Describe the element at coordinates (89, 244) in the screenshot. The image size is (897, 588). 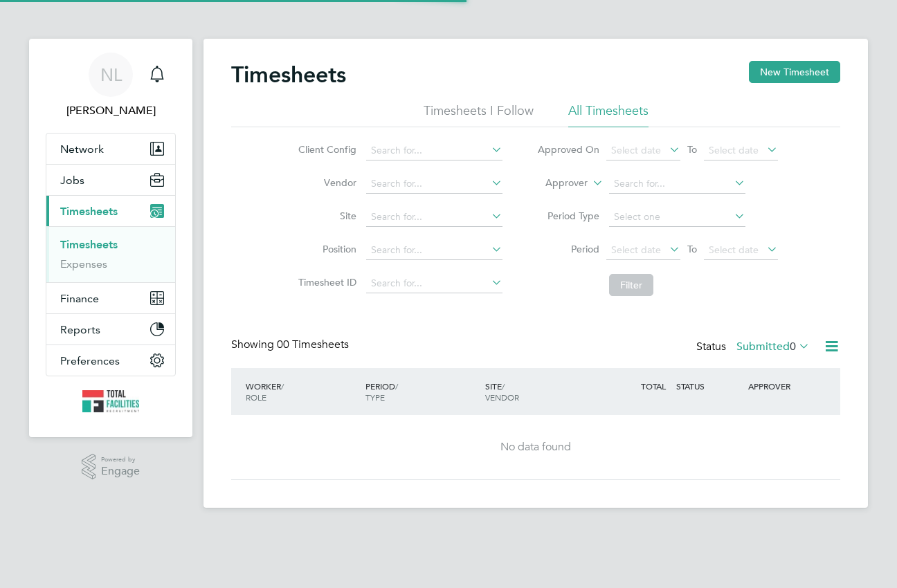
I see `a: Timesheets` at that location.